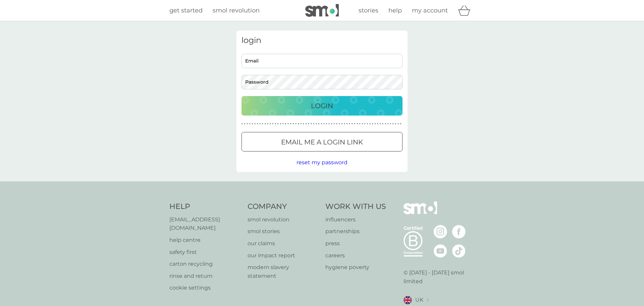  What do you see at coordinates (283, 256) in the screenshot?
I see `a: our impact report` at bounding box center [283, 256].